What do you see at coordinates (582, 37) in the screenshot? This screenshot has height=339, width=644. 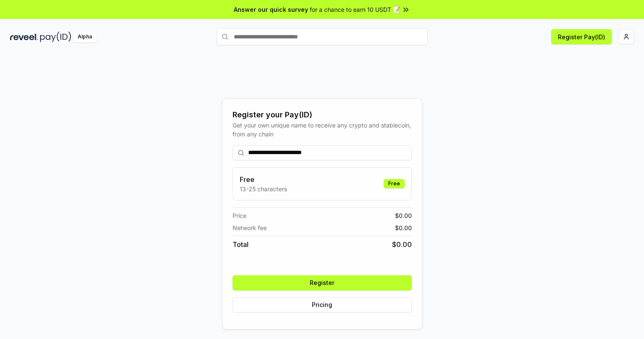 I see `button: Register Pay(ID)` at bounding box center [582, 37].